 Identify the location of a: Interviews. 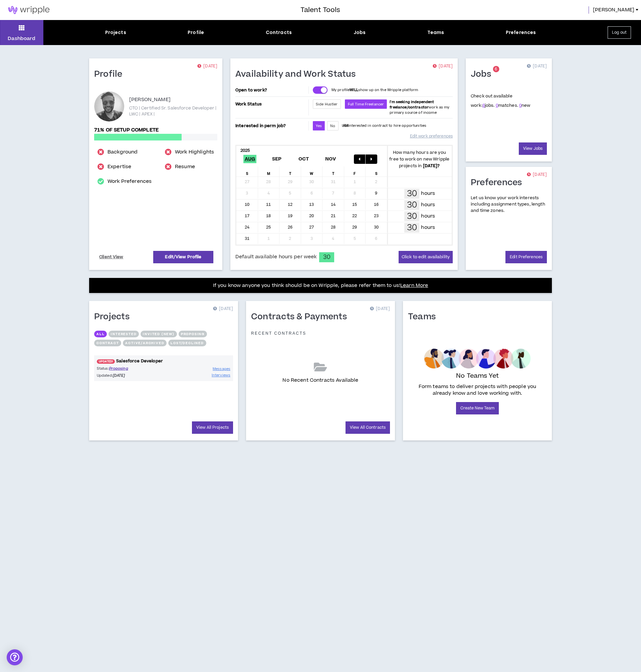
(221, 375).